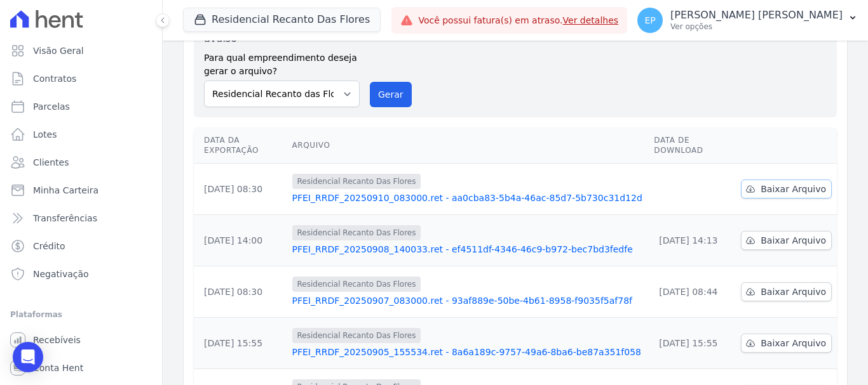 The image size is (868, 385). I want to click on a: Parcelas, so click(81, 107).